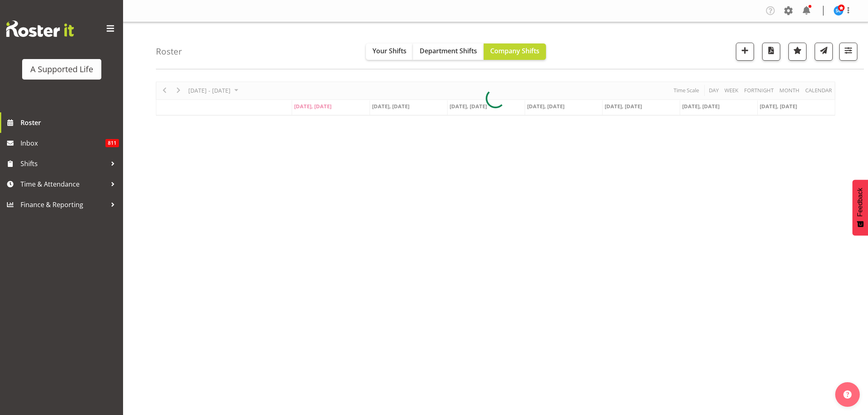  Describe the element at coordinates (63, 164) in the screenshot. I see `span: Shifts` at that location.